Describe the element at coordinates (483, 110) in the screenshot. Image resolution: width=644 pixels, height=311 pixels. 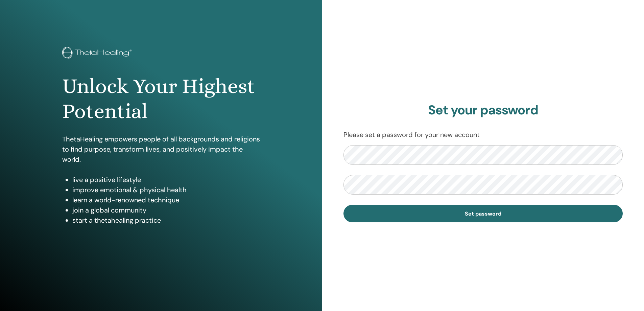
I see `h2: Set your password` at that location.